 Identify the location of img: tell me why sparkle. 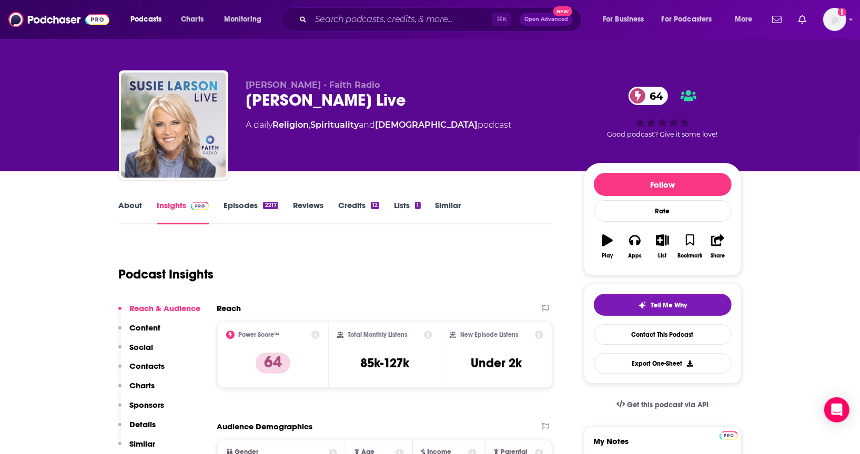
(642, 306).